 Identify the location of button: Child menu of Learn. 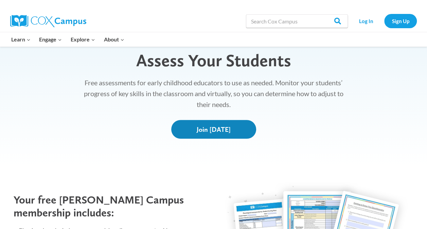
(21, 39).